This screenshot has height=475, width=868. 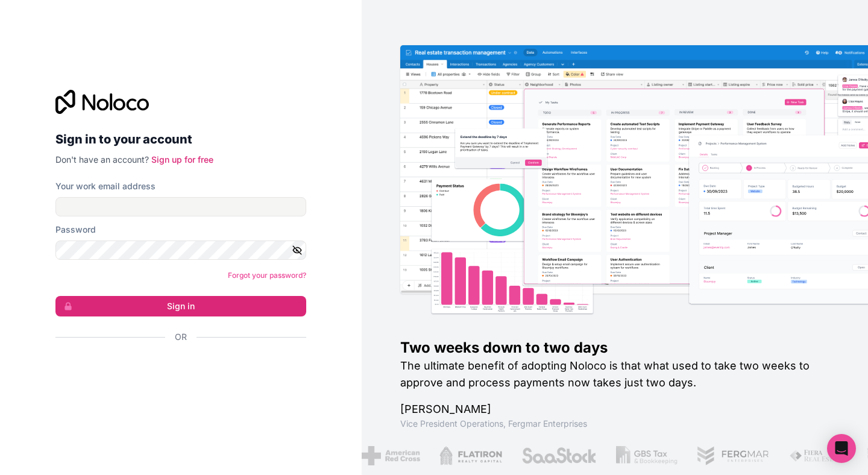 What do you see at coordinates (615, 348) in the screenshot?
I see `h1: Two weeks down to two days` at bounding box center [615, 348].